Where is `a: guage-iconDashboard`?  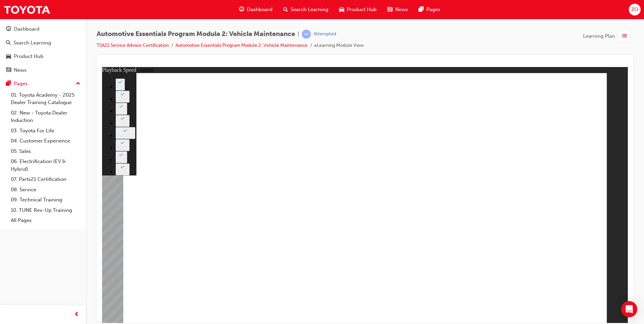
a: guage-iconDashboard is located at coordinates (255, 9).